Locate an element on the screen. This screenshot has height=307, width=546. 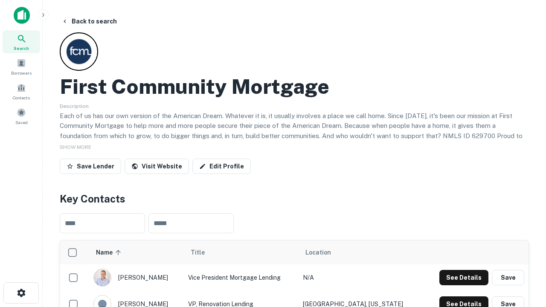
h4: Key Contacts is located at coordinates (294, 199).